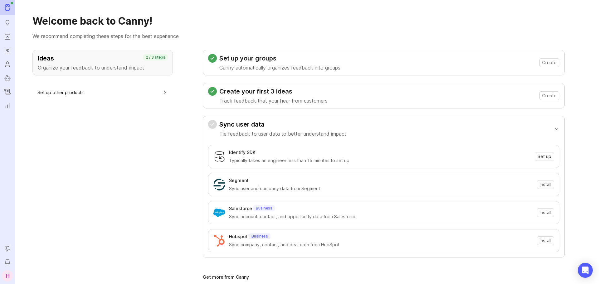 The image size is (599, 284). What do you see at coordinates (307, 36) in the screenshot?
I see `p: We recommend completing these steps for the best experience` at bounding box center [307, 36].